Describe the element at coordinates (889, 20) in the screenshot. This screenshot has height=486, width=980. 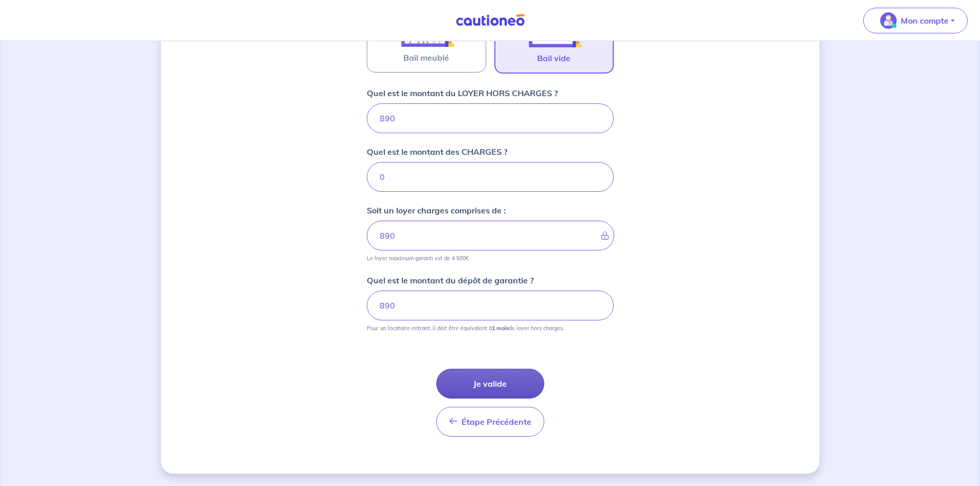
I see `img: illu_account_valid_menu.svg` at that location.